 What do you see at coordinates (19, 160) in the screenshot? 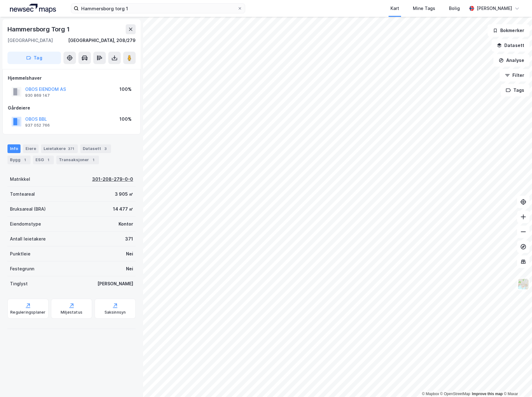
I see `div: Bygg` at bounding box center [19, 160].